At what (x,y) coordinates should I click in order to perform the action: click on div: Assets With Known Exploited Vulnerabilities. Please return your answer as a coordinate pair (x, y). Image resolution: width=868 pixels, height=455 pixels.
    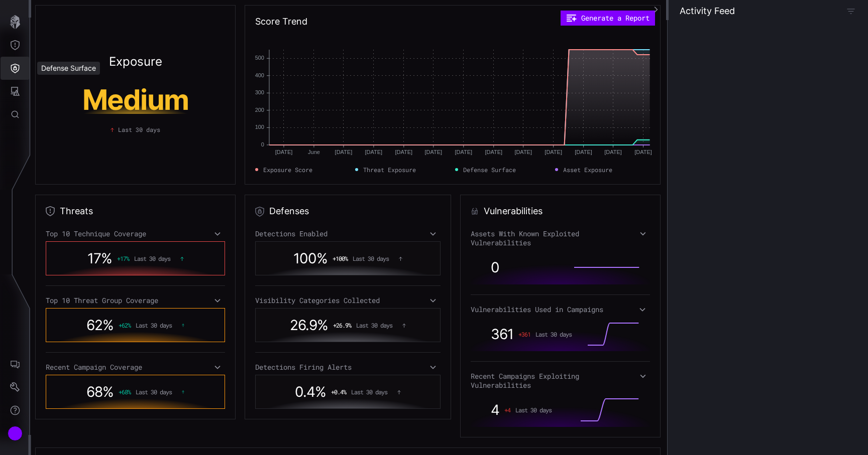
    Looking at the image, I should click on (560, 238).